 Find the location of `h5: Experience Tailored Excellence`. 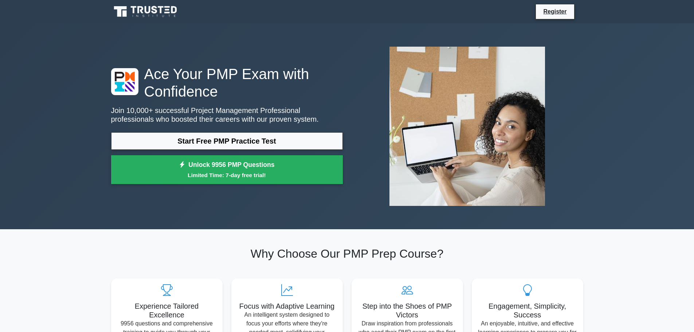

h5: Experience Tailored Excellence is located at coordinates (167, 310).